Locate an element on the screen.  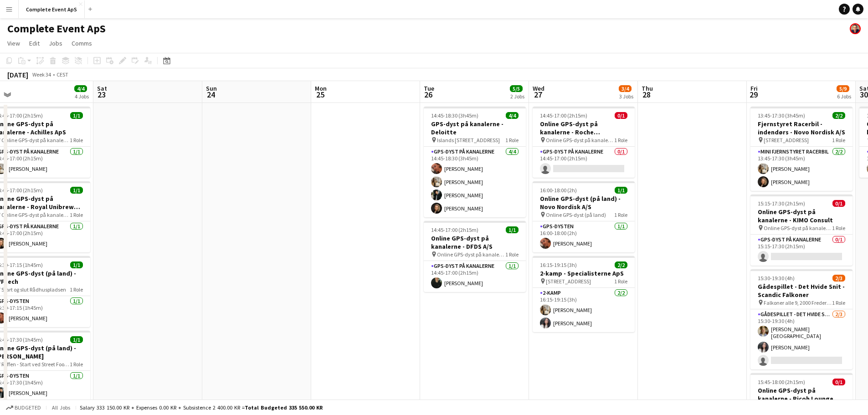
span: Edit is located at coordinates (34, 43).